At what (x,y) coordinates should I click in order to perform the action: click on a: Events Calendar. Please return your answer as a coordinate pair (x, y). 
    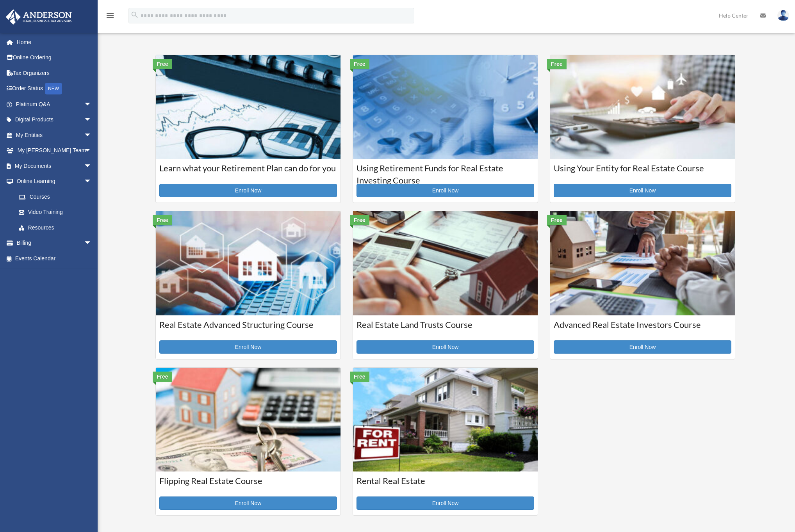
    Looking at the image, I should click on (54, 258).